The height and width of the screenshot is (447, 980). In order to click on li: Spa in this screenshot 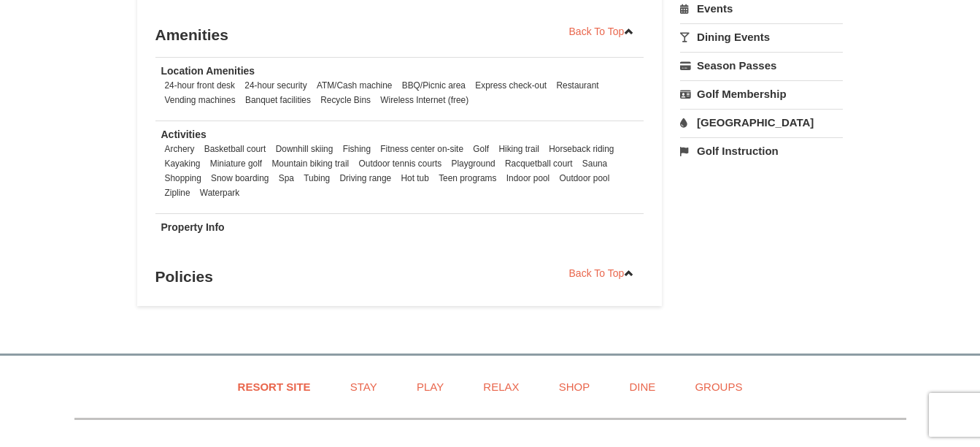, I will do `click(286, 178)`.